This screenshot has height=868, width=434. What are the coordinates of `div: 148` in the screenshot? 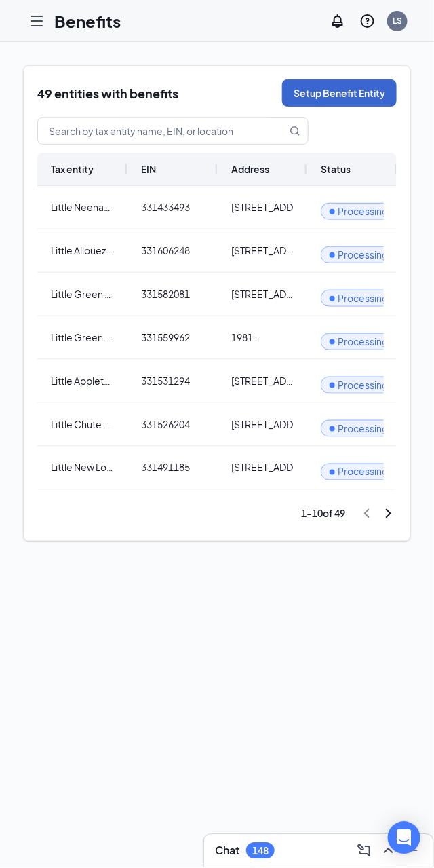 It's located at (260, 852).